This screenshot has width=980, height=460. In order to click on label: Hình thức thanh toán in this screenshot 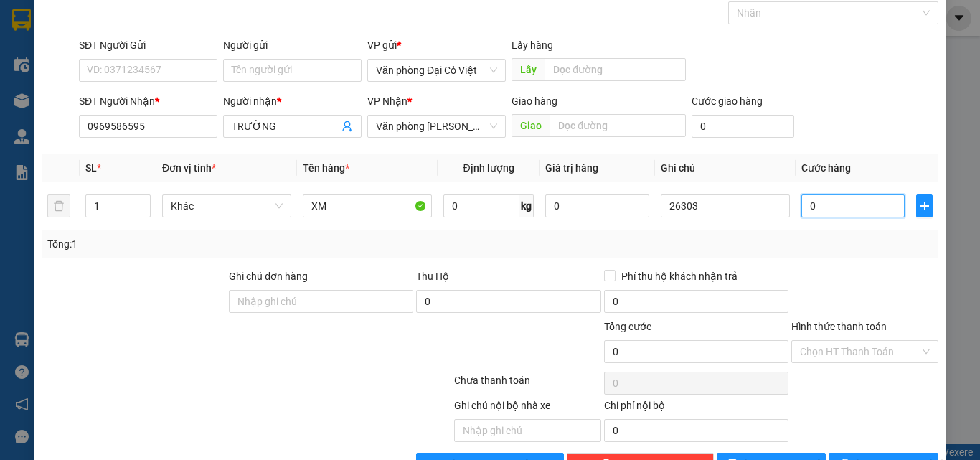, I will do `click(839, 326)`.